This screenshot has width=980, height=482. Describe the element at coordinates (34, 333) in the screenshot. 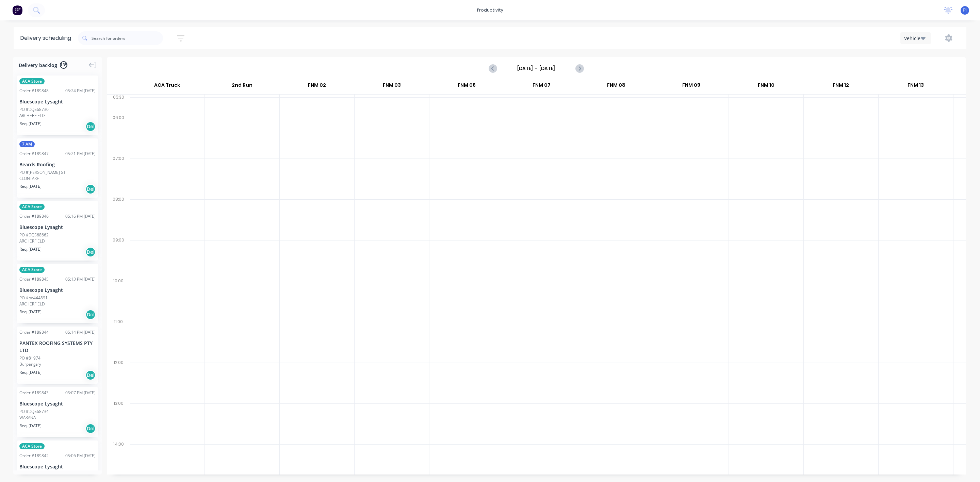

I see `div: Order # 189844` at that location.